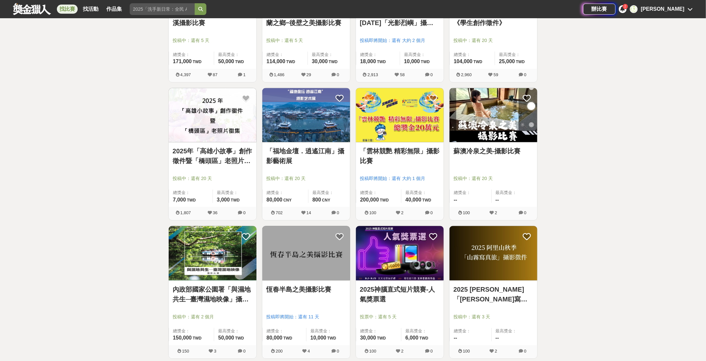 This screenshot has height=361, width=706. What do you see at coordinates (413, 200) in the screenshot?
I see `span: 40,000` at bounding box center [413, 200].